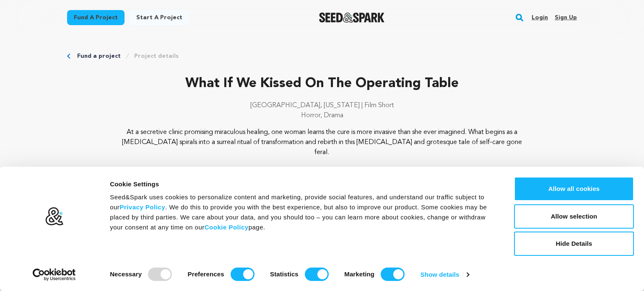 This screenshot has width=644, height=291. I want to click on a: Cookie Policy, so click(226, 227).